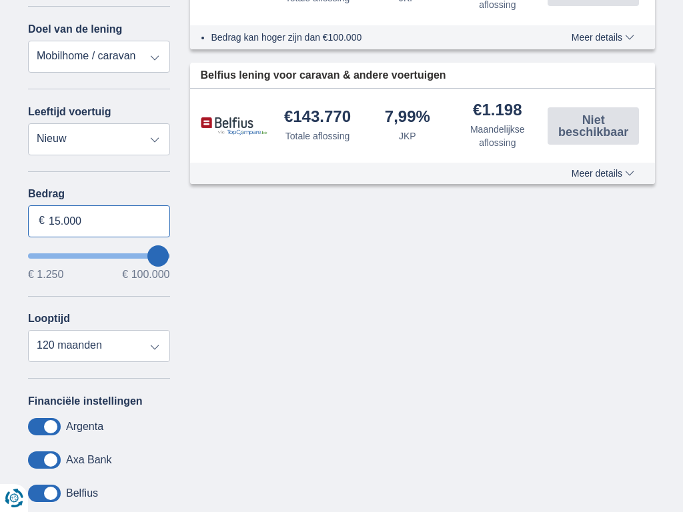 The height and width of the screenshot is (512, 683). Describe the element at coordinates (497, 111) in the screenshot. I see `div: €1.198` at that location.